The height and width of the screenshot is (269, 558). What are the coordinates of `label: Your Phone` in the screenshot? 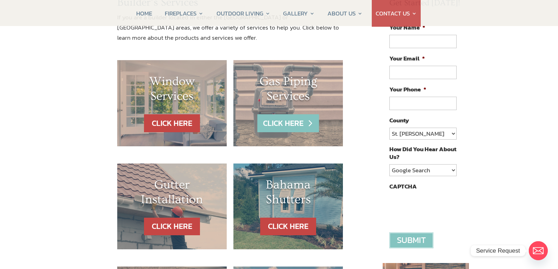 It's located at (407, 89).